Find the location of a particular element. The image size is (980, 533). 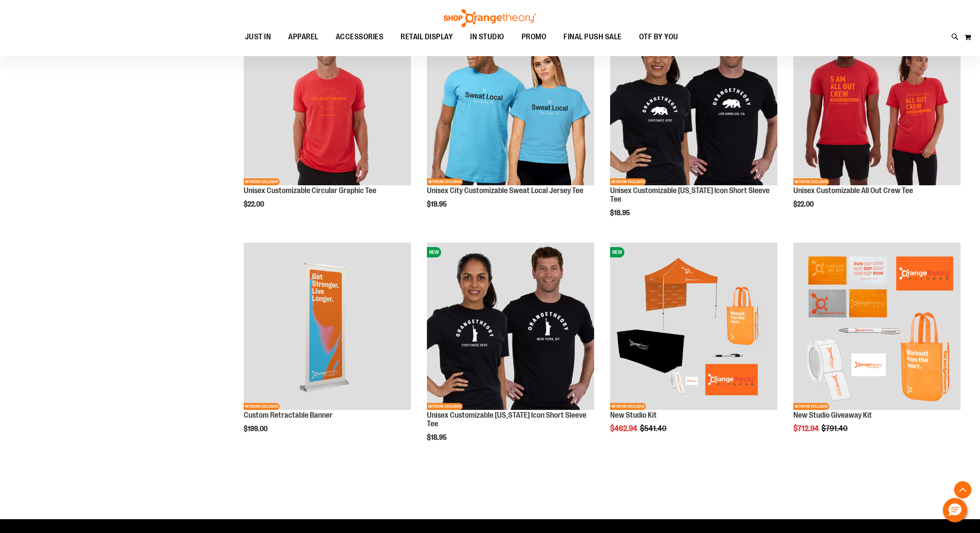

span: OTF BY YOU is located at coordinates (658, 36).